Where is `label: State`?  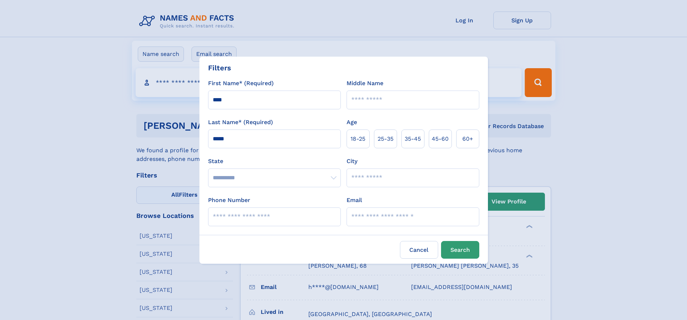
label: State is located at coordinates (274, 161).